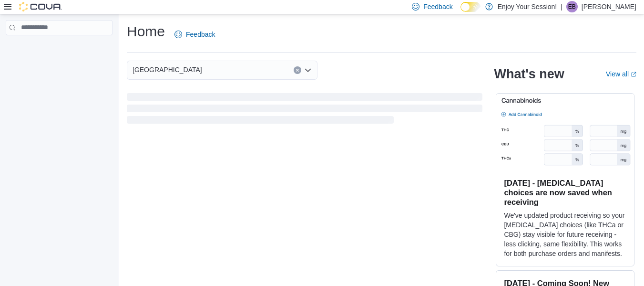  I want to click on input: Dark Mode, so click(471, 6).